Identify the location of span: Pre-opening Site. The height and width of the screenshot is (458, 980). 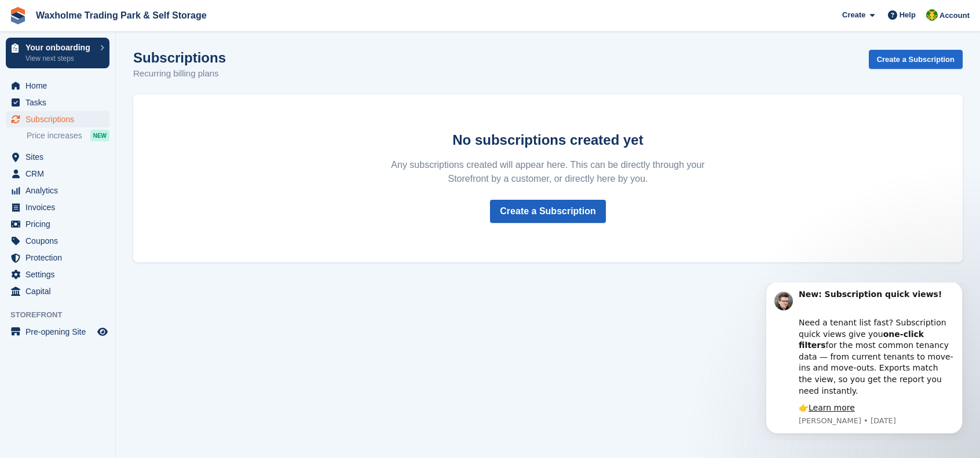
(60, 332).